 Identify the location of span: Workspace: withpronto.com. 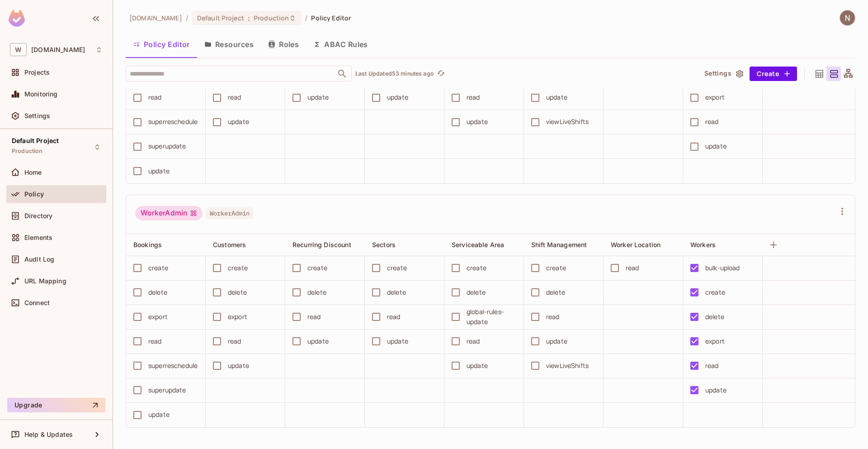
(58, 50).